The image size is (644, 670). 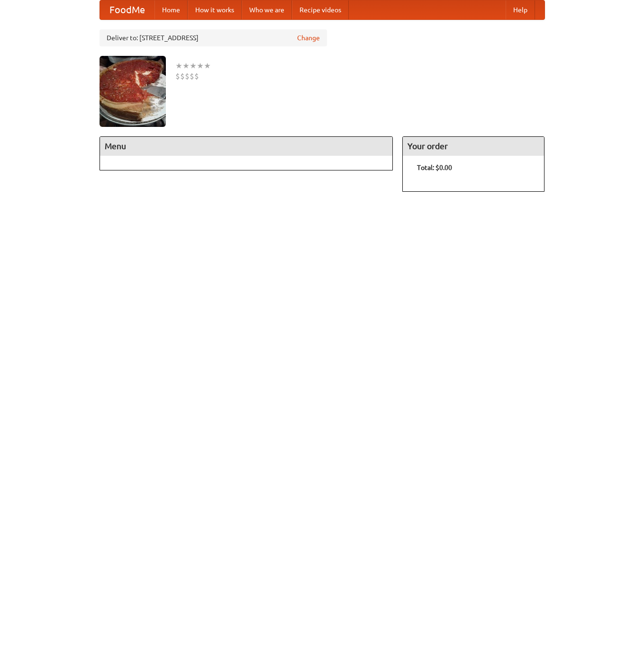 What do you see at coordinates (132, 91) in the screenshot?
I see `img: angular.jpg` at bounding box center [132, 91].